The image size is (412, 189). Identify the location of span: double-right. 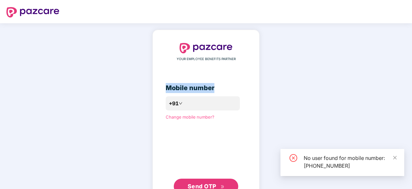
(223, 187).